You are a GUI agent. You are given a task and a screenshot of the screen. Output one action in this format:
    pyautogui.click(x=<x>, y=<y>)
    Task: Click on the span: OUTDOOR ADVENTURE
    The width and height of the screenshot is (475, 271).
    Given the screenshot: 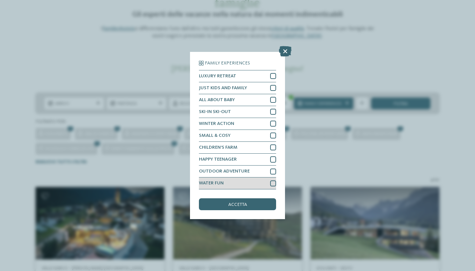 What is the action you would take?
    pyautogui.click(x=224, y=171)
    